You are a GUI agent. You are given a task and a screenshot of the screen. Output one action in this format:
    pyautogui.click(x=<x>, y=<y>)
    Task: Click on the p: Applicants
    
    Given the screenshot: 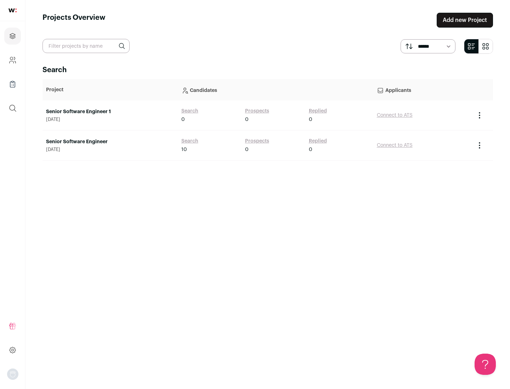 What is the action you would take?
    pyautogui.click(x=422, y=90)
    